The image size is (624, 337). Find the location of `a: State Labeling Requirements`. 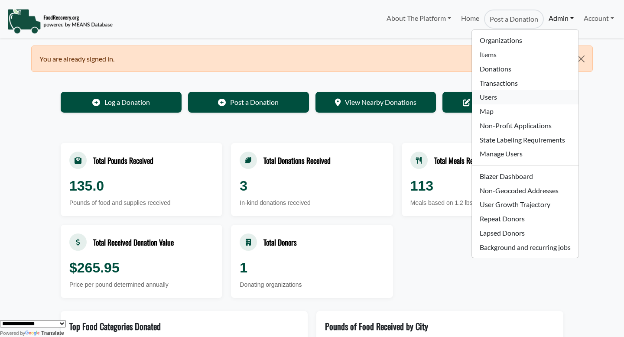

a: State Labeling Requirements is located at coordinates (525, 140).